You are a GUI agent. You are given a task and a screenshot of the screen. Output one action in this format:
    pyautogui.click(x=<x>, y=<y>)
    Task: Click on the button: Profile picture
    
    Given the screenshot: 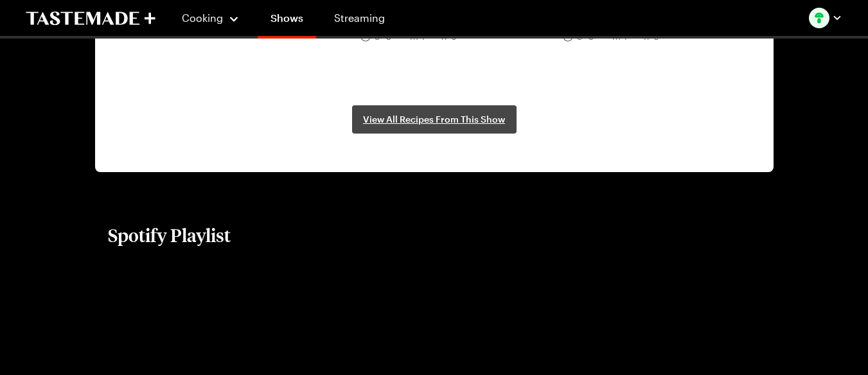 What is the action you would take?
    pyautogui.click(x=825, y=18)
    